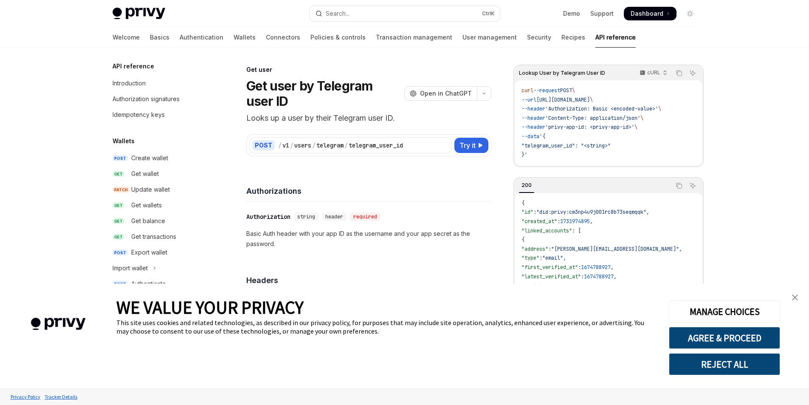  Describe the element at coordinates (146, 99) in the screenshot. I see `div: Authorization signatures` at that location.